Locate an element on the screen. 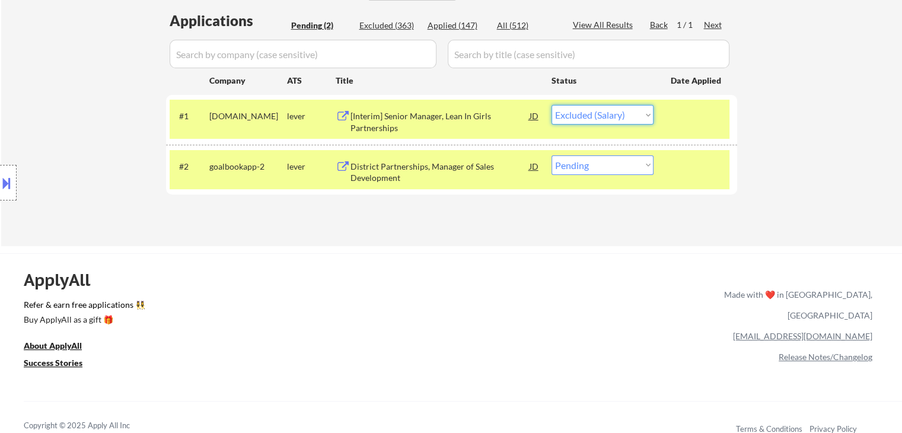 This screenshot has height=433, width=902. u: About ApplyAll is located at coordinates (53, 345).